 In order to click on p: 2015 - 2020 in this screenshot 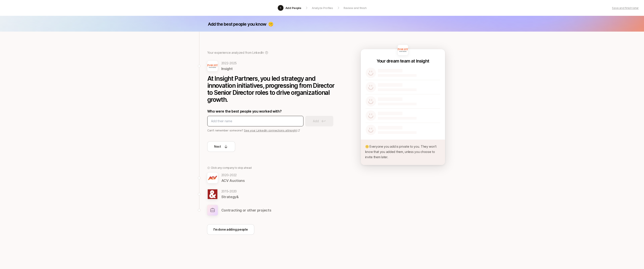, I will do `click(230, 191)`.